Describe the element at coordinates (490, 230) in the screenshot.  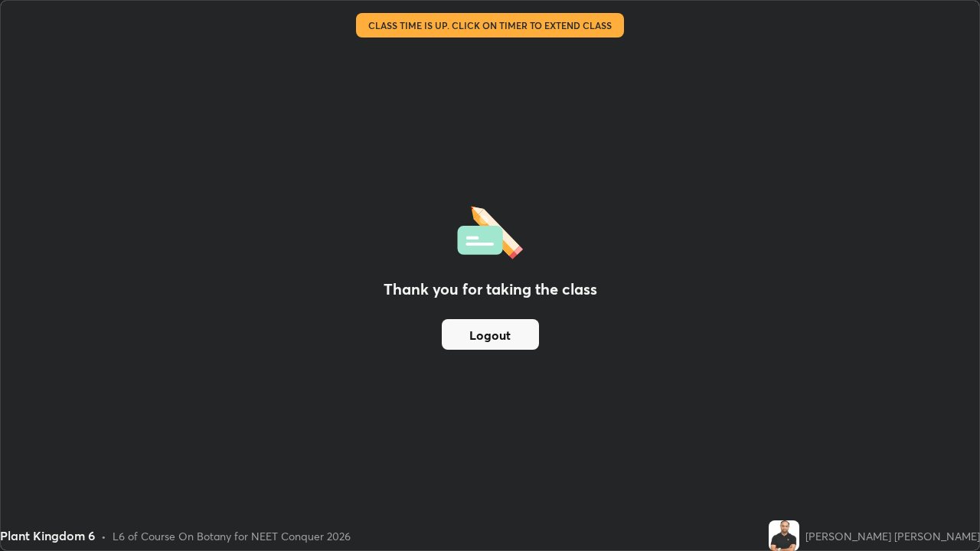
I see `img: offlineFeedback.1438e8b3.svg` at that location.